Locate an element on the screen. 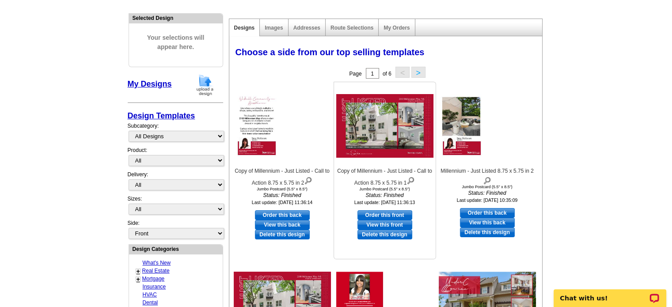 The width and height of the screenshot is (672, 307). div: Product: is located at coordinates (175, 158).